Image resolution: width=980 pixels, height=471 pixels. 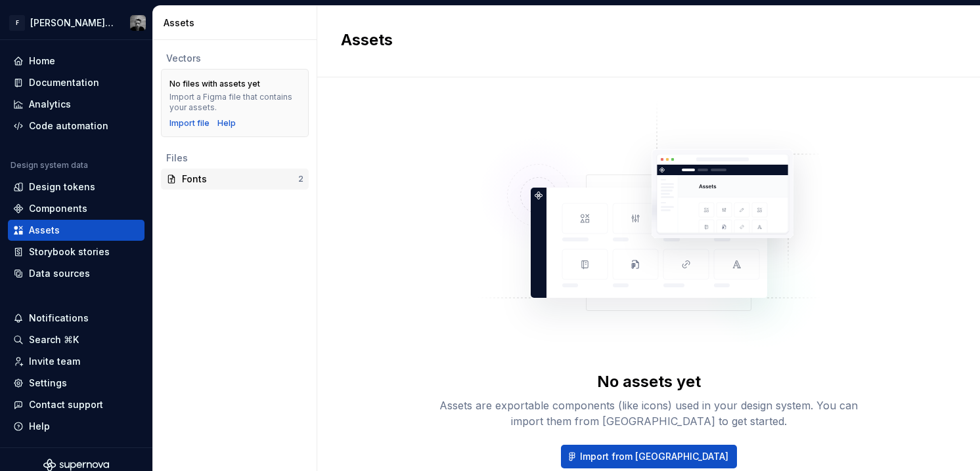 What do you see at coordinates (76, 362) in the screenshot?
I see `a: Invite team` at bounding box center [76, 362].